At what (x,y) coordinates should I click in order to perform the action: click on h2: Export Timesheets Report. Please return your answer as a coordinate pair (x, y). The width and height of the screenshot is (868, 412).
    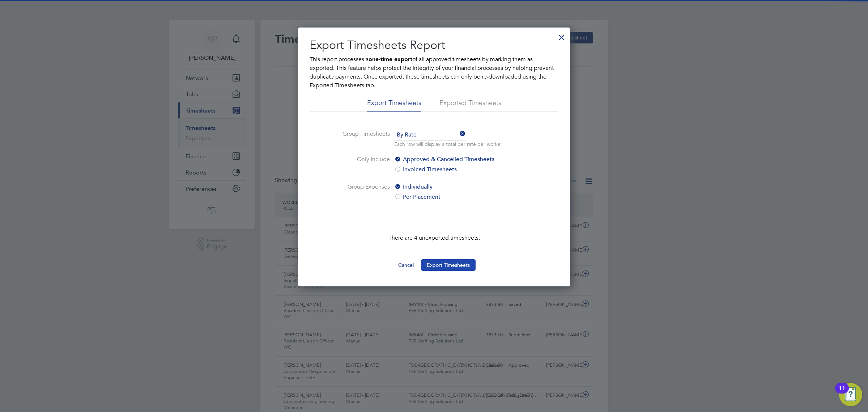
    Looking at the image, I should click on (434, 45).